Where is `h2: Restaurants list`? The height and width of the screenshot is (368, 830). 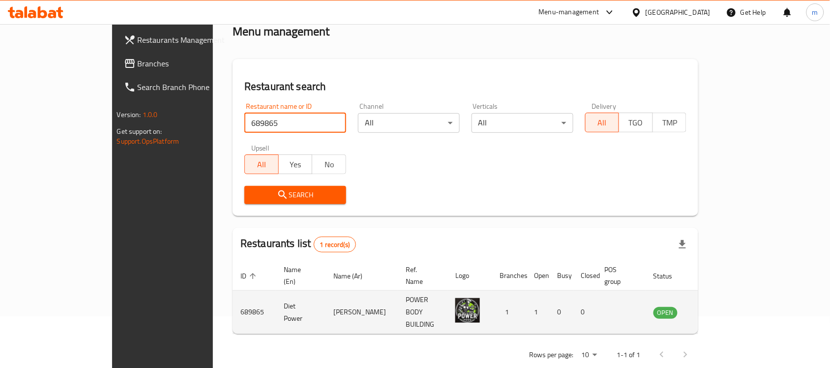
h2: Restaurants list is located at coordinates (298, 244).